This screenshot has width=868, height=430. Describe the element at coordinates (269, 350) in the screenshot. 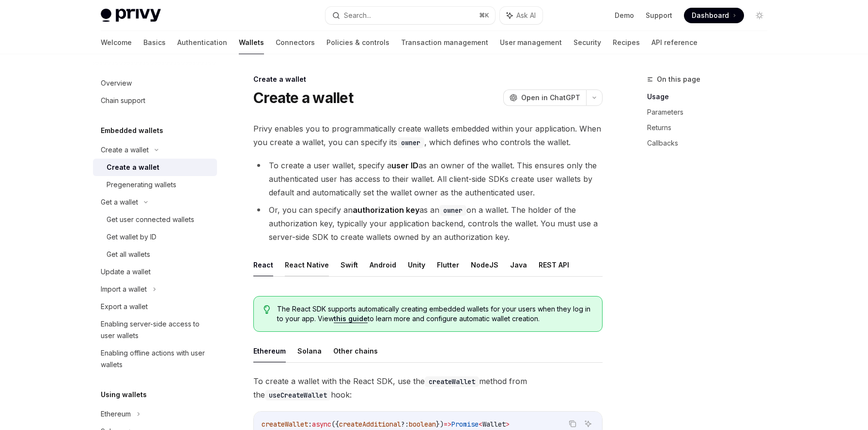

I see `button: Ethereum` at that location.